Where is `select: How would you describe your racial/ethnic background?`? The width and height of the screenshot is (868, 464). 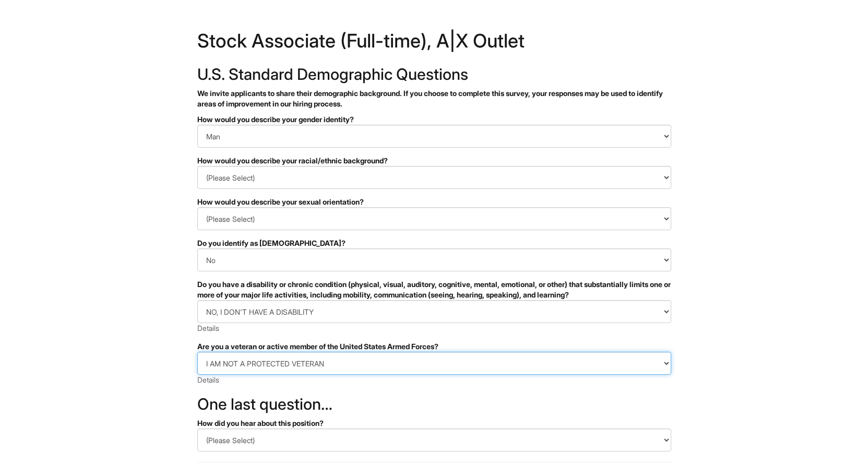
select: How would you describe your racial/ethnic background? is located at coordinates (435, 177).